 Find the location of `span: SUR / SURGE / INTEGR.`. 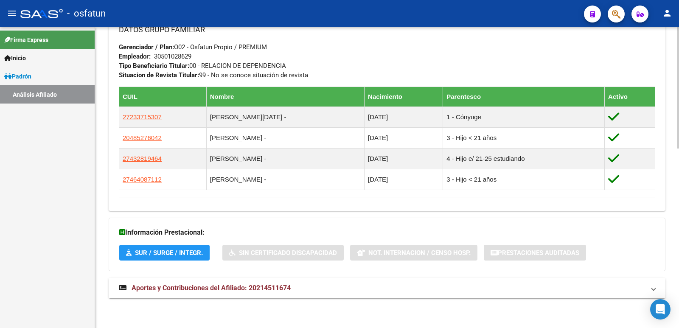

span: SUR / SURGE / INTEGR. is located at coordinates (169, 253).